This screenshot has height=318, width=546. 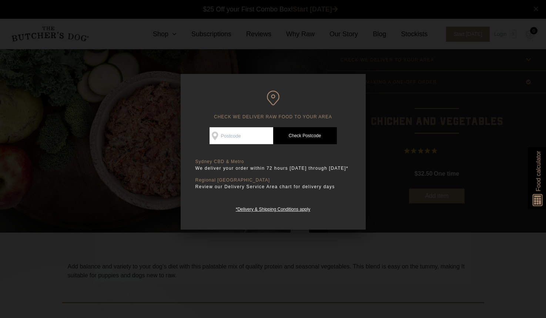 I want to click on span: Food calculator, so click(x=538, y=171).